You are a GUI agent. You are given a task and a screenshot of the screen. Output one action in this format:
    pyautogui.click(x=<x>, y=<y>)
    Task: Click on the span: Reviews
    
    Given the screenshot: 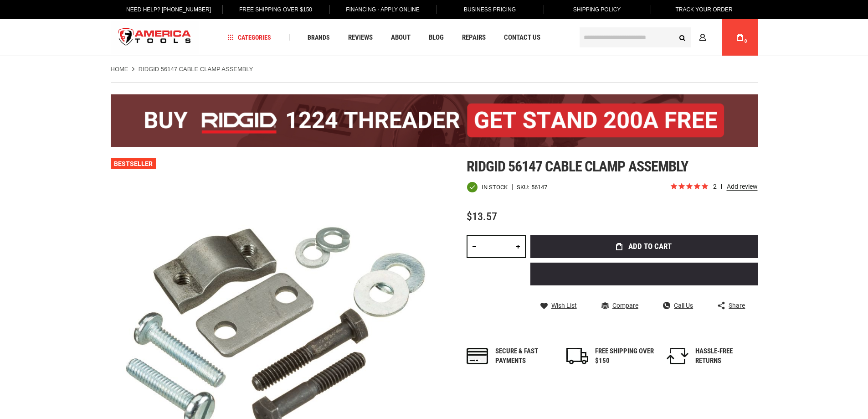 What is the action you would take?
    pyautogui.click(x=360, y=37)
    